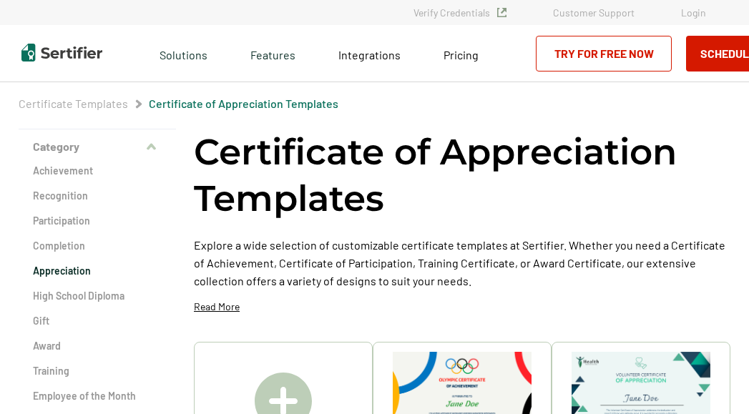 Image resolution: width=749 pixels, height=414 pixels. What do you see at coordinates (461, 53) in the screenshot?
I see `a: Pricing` at bounding box center [461, 53].